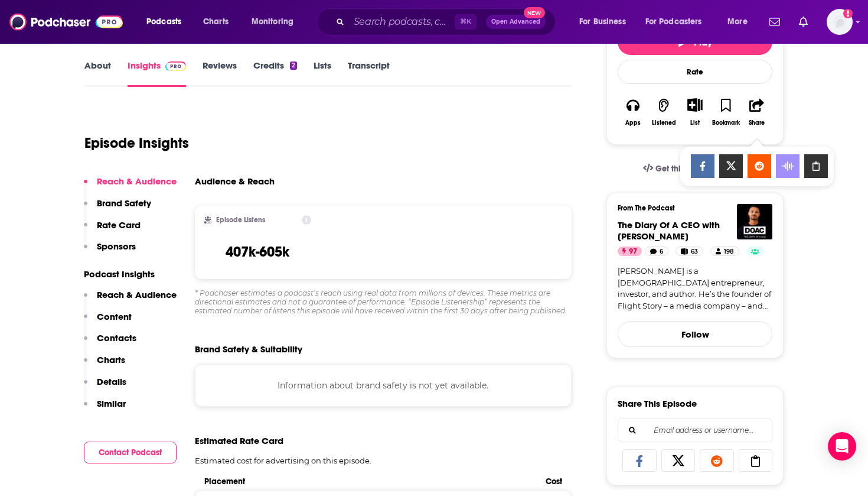  I want to click on a: Create Waveform on Headliner, so click(788, 166).